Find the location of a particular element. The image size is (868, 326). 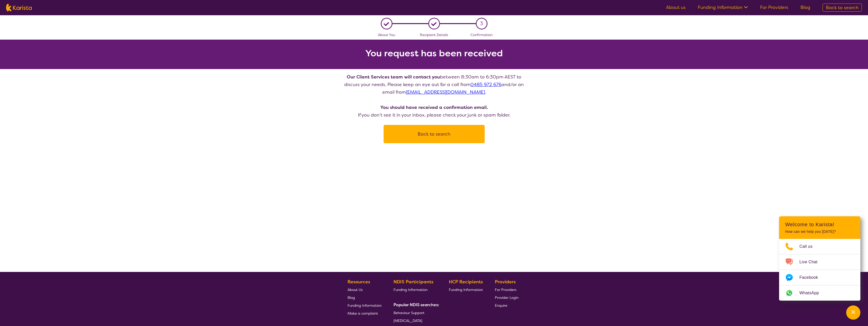

span: Blog is located at coordinates (351, 297).